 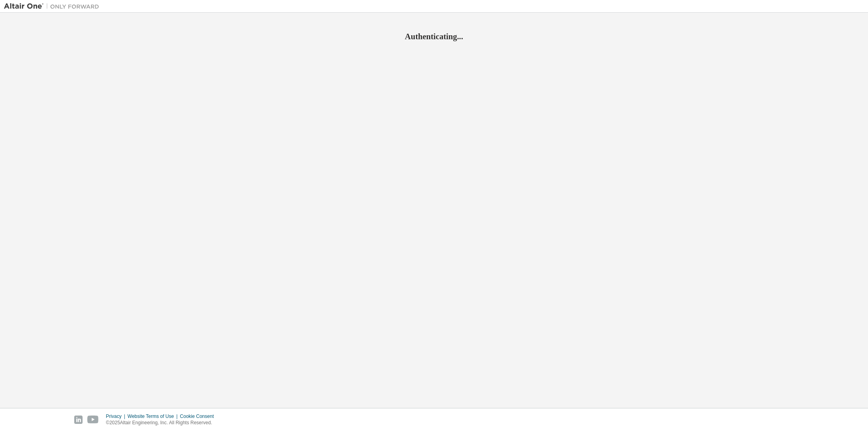 What do you see at coordinates (54, 7) in the screenshot?
I see `img: Altair One` at bounding box center [54, 7].